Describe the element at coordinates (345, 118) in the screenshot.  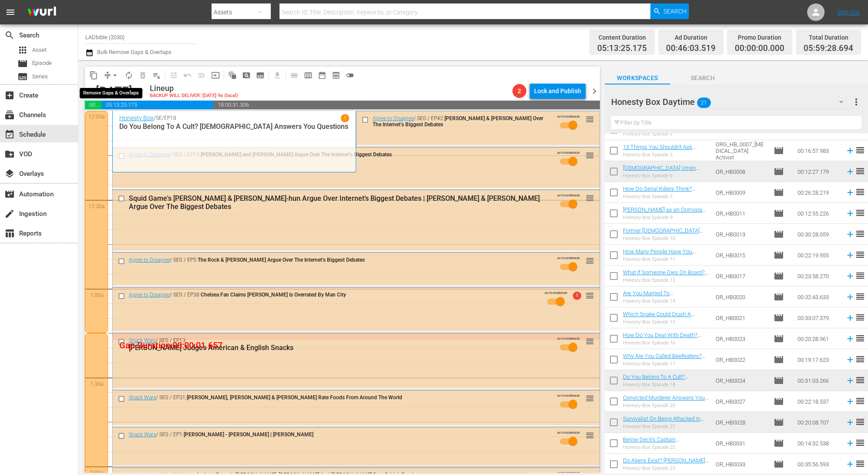
I see `p: 1` at that location.